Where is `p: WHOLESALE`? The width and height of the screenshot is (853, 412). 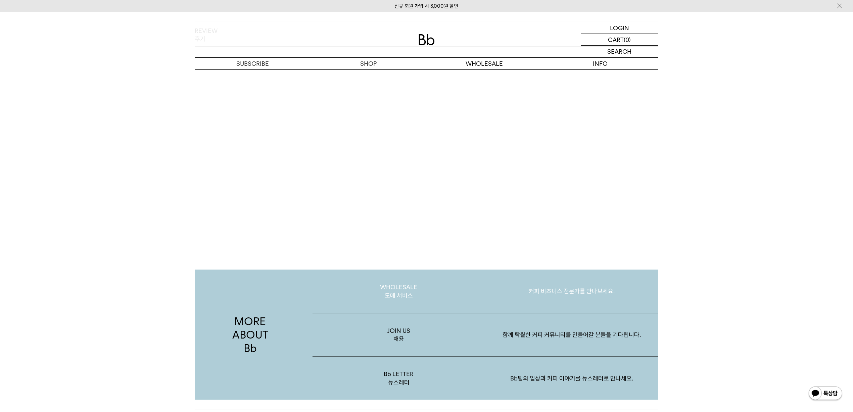
p: WHOLESALE is located at coordinates (484, 63).